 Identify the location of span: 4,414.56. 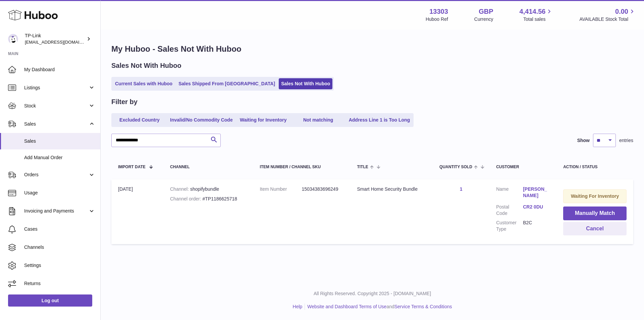
(533, 12).